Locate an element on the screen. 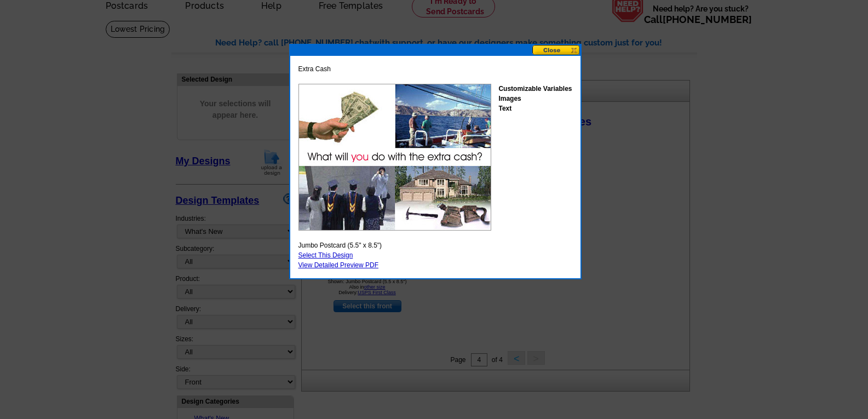  strong: Images is located at coordinates (509, 99).